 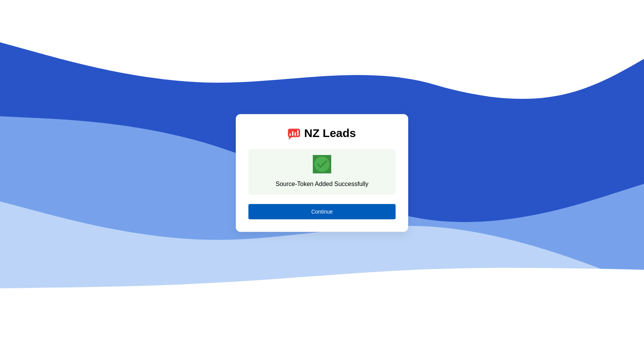 I want to click on span: Continue, so click(x=322, y=212).